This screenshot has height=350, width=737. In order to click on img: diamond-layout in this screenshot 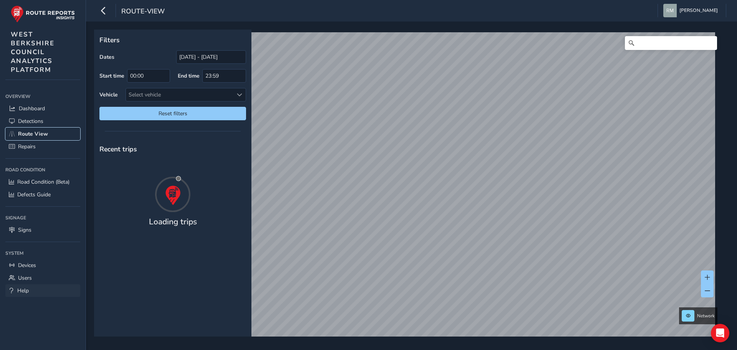, I will do `click(670, 10)`.